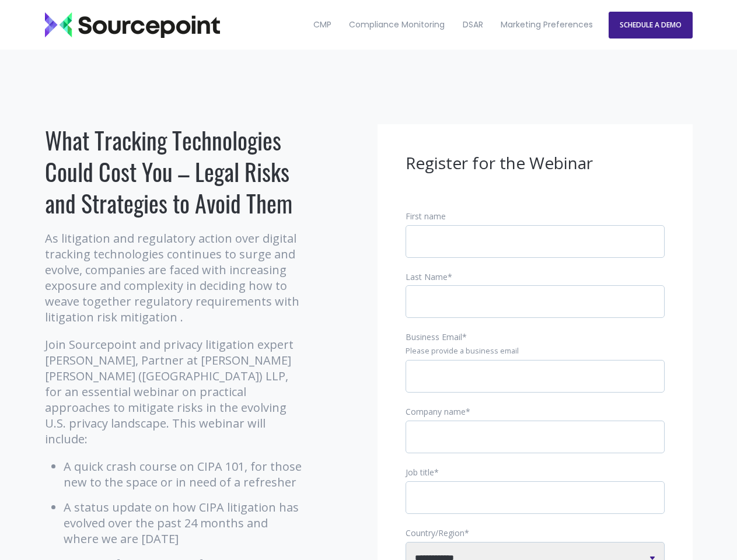  I want to click on h1: What Tracking Technologies Could Cost You – Legal Risks and Strategies to Avoid Them, so click(174, 171).